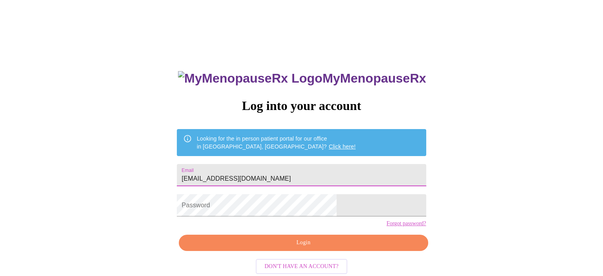 The height and width of the screenshot is (276, 603). What do you see at coordinates (303, 242) in the screenshot?
I see `span: Login` at bounding box center [303, 242].